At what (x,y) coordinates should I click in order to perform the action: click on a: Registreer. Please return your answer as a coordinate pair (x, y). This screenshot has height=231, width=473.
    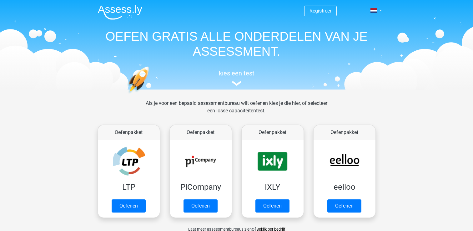
    Looking at the image, I should click on (321, 11).